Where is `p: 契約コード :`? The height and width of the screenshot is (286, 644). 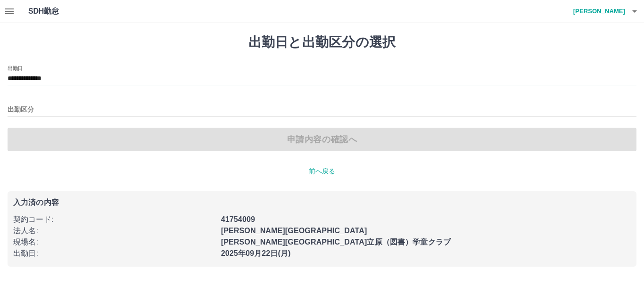 p: 契約コード : is located at coordinates (114, 220).